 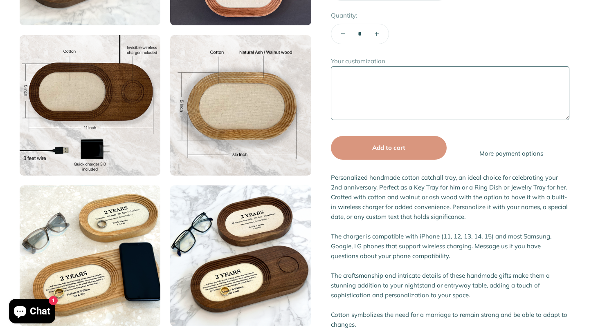 I want to click on button: Increase quantity, so click(x=377, y=34).